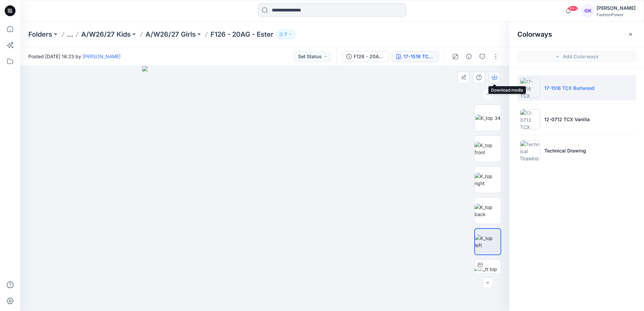 The image size is (644, 311). Describe the element at coordinates (365, 57) in the screenshot. I see `button: F126 - 20AG - Ester` at that location.